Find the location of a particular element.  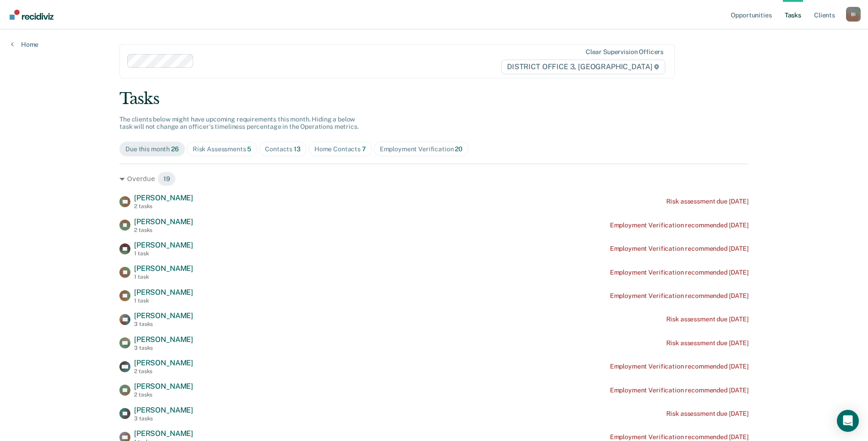

span: 19 is located at coordinates (166, 179).